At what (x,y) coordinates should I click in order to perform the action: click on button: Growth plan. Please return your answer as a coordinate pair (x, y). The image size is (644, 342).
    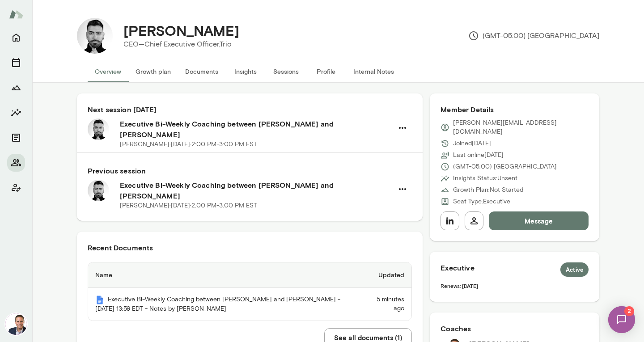
    Looking at the image, I should click on (153, 72).